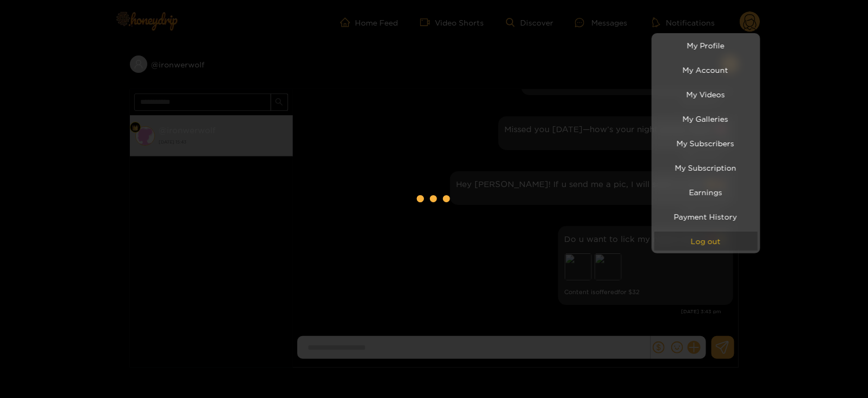  What do you see at coordinates (706, 70) in the screenshot?
I see `a: My Account` at bounding box center [706, 70].